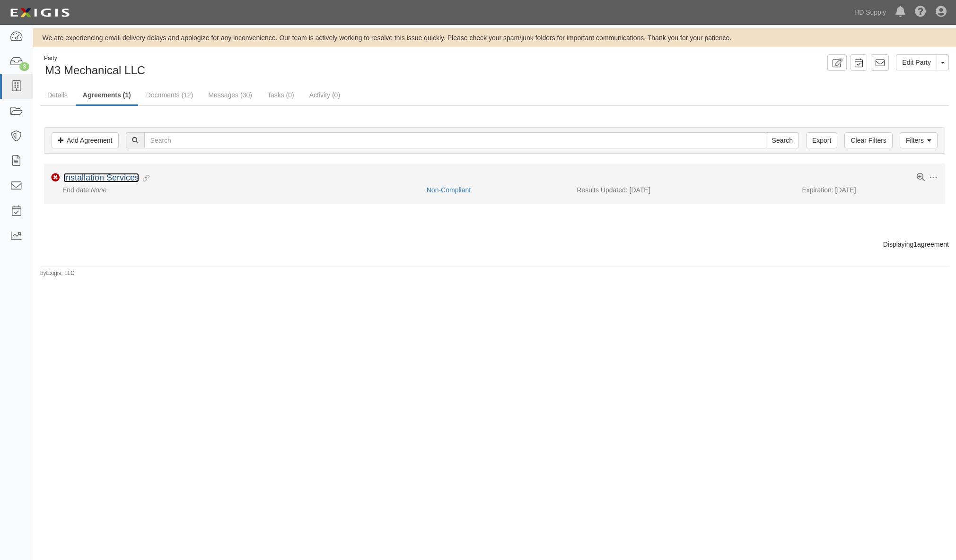  What do you see at coordinates (917, 63) in the screenshot?
I see `a: Edit Party` at bounding box center [917, 63].